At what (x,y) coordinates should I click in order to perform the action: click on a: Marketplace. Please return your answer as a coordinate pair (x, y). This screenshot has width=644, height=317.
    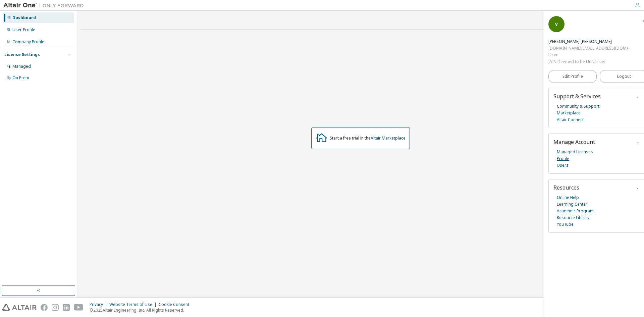
    Looking at the image, I should click on (569, 113).